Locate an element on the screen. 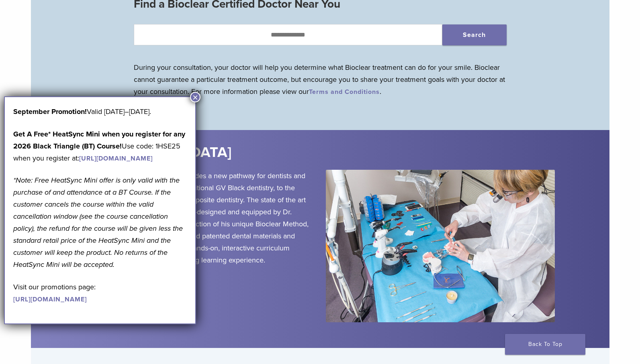  p: During your consultation, your doctor will help you determine what Bioclear treatment can do for ... is located at coordinates (320, 80).